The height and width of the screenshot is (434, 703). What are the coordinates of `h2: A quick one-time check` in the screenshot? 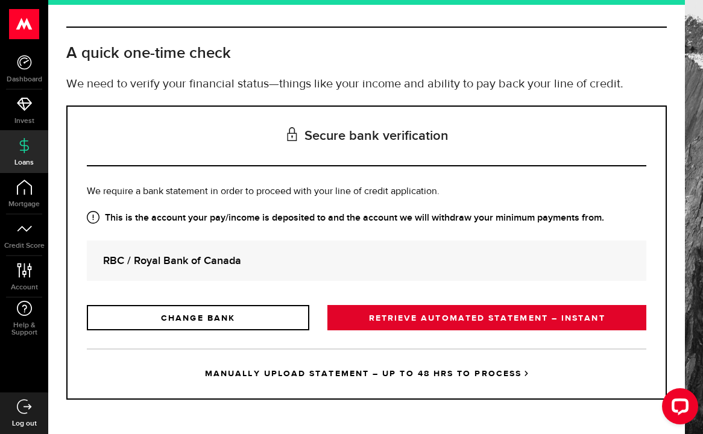 It's located at (367, 53).